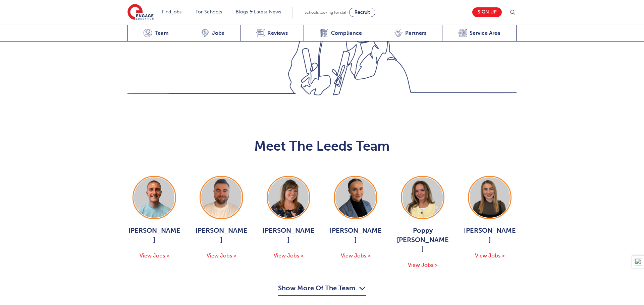  Describe the element at coordinates (172, 12) in the screenshot. I see `a: Find jobs` at that location.